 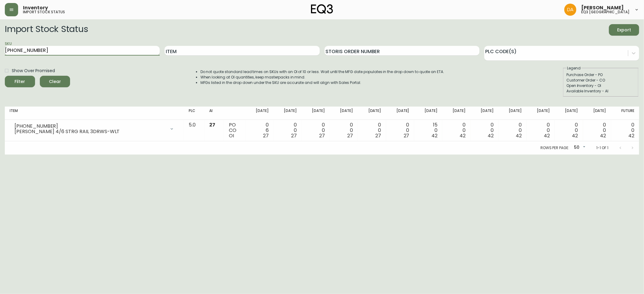 I want to click on div: 15 0, so click(x=428, y=130).